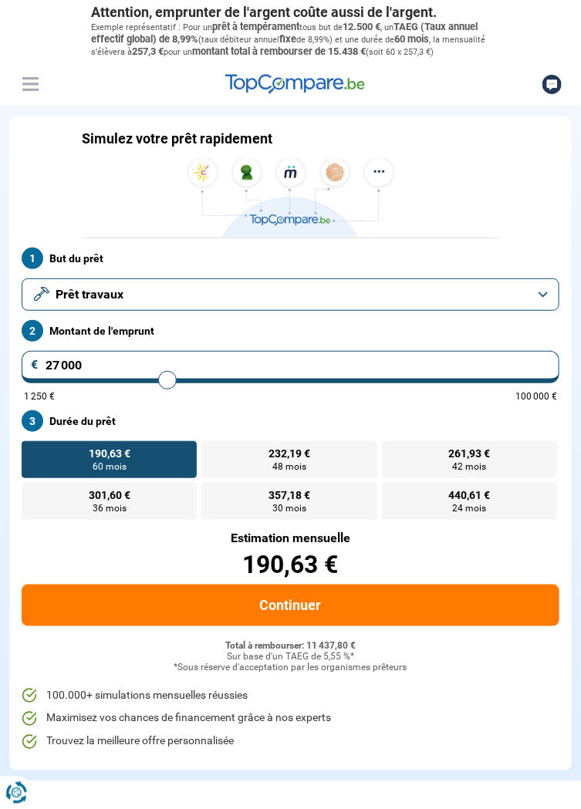 Image resolution: width=581 pixels, height=809 pixels. Describe the element at coordinates (469, 508) in the screenshot. I see `span: 24 mois` at that location.